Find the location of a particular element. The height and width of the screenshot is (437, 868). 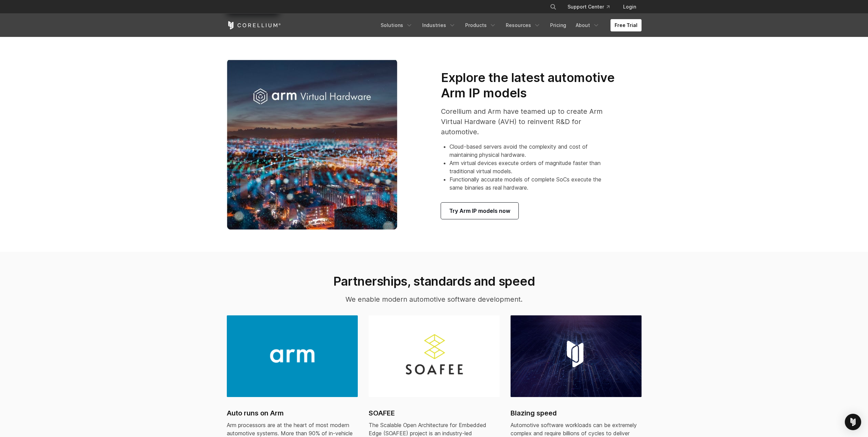

h2: Blazing speed is located at coordinates (576, 413).